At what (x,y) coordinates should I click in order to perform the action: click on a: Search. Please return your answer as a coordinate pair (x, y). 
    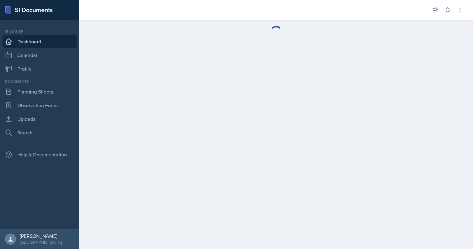
    Looking at the image, I should click on (40, 132).